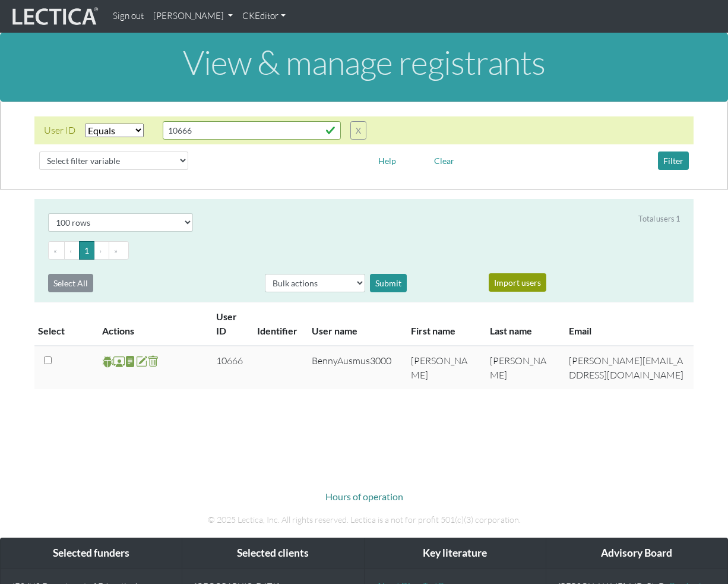 This screenshot has height=584, width=728. What do you see at coordinates (364, 250) in the screenshot?
I see `ul: Pagination` at bounding box center [364, 250].